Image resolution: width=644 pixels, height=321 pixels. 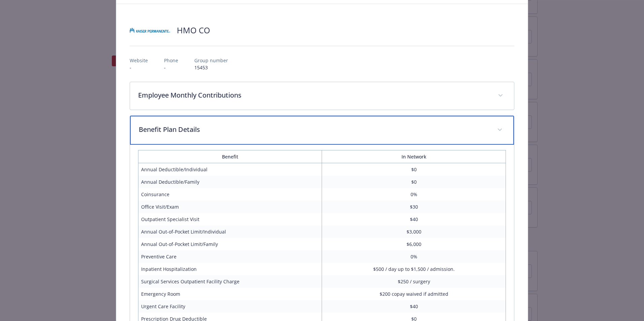 I want to click on td: Emergency Room, so click(x=230, y=294).